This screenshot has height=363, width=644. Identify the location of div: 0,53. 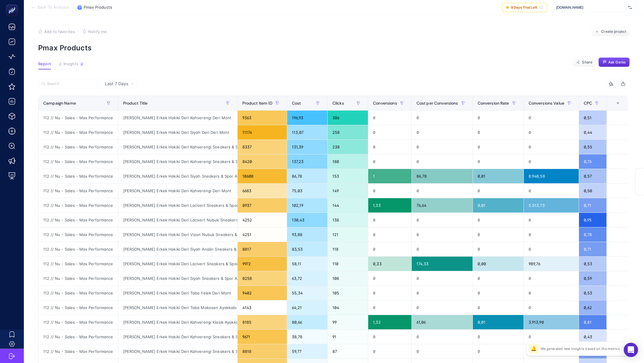
(593, 293).